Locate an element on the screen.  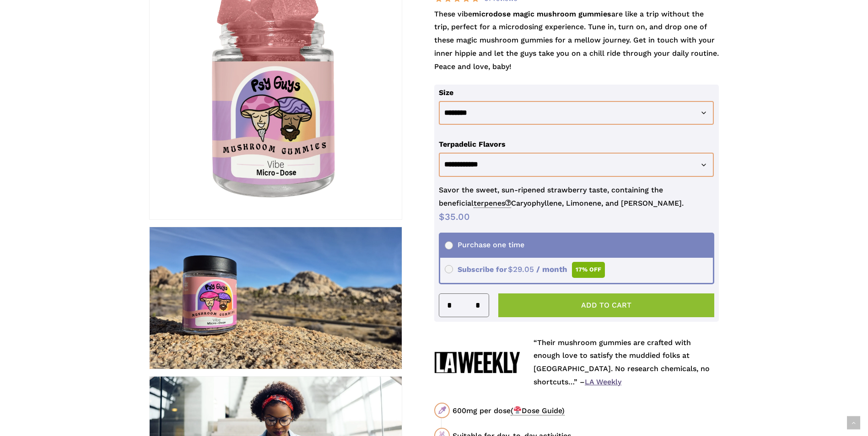
p: Savor the sweet, sun-ripened strawberry taste, containing the beneficial Caryophyllene, Limonene,... is located at coordinates (576, 197).